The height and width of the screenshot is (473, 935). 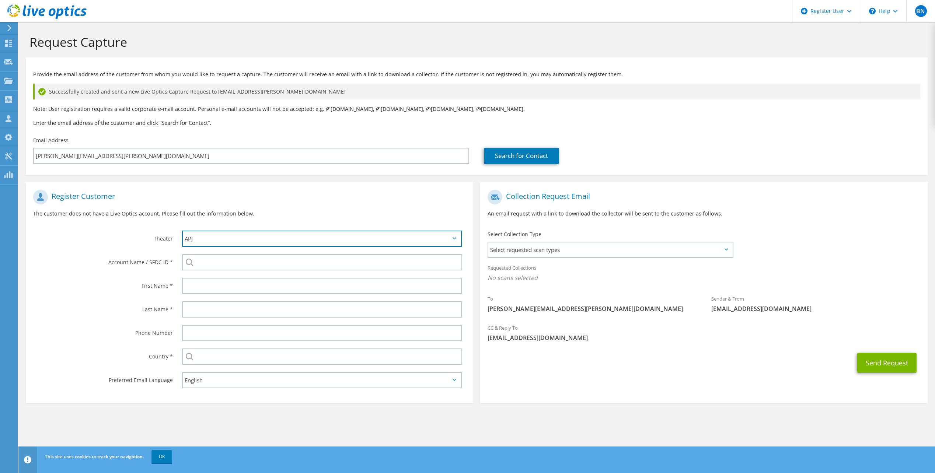 What do you see at coordinates (51, 140) in the screenshot?
I see `label: Email Address` at bounding box center [51, 140].